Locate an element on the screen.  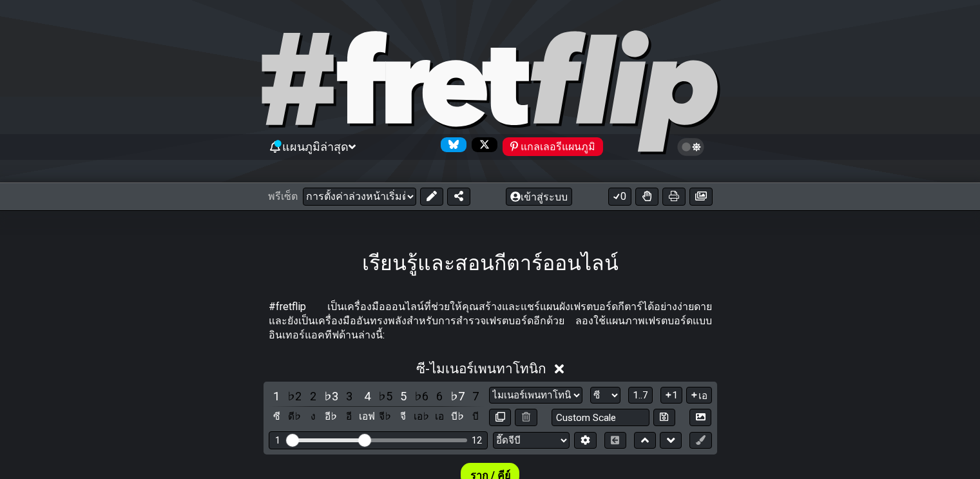
a: #fretflip ที่ Pinterest is located at coordinates (550, 146).